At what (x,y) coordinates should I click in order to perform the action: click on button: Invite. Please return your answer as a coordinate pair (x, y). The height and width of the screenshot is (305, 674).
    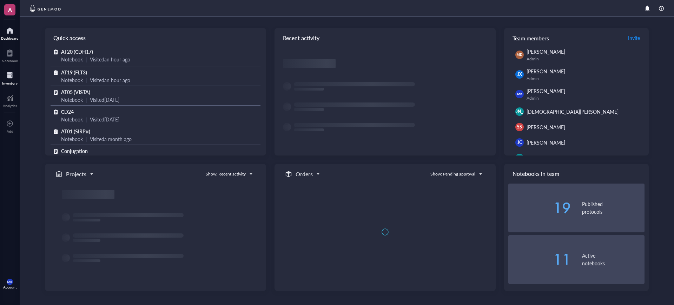
    Looking at the image, I should click on (634, 38).